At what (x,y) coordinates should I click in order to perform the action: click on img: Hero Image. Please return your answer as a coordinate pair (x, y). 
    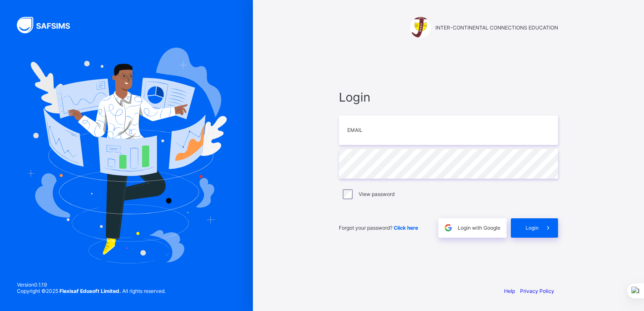
    Looking at the image, I should click on (126, 156).